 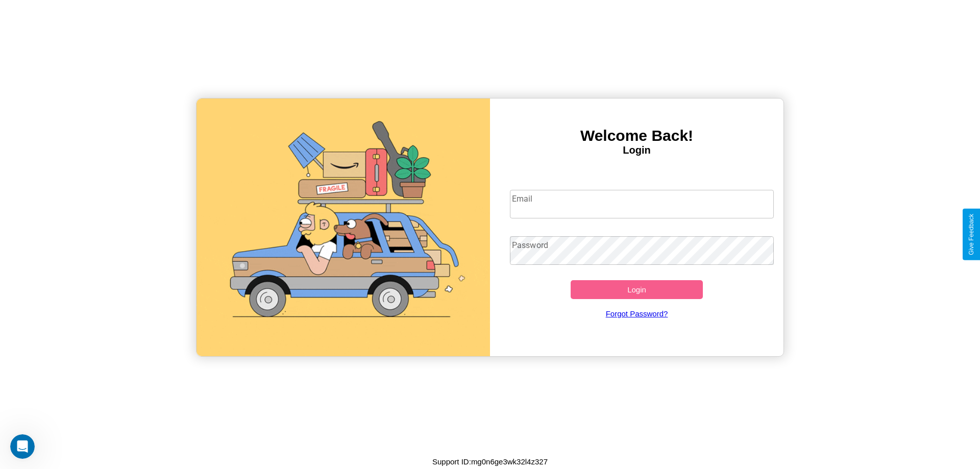 I want to click on p: Support ID: mg0n6ge3wk32l4z327, so click(x=490, y=462).